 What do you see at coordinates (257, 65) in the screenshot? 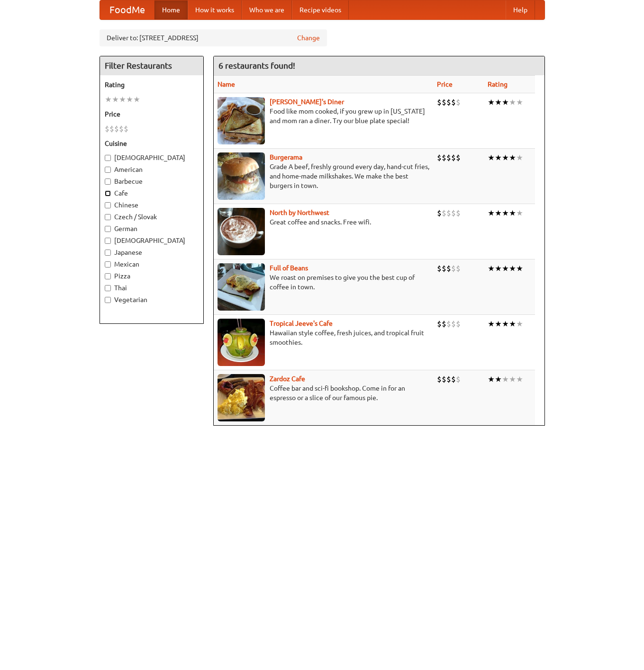
I see `ng-pluralize: 6 restaurants found!` at bounding box center [257, 65].